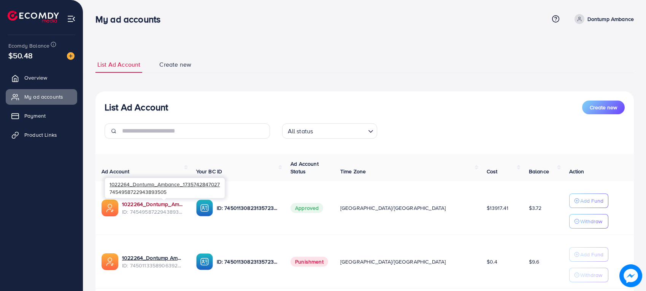 The width and height of the screenshot is (646, 291). I want to click on span: ID: 7454958722943893505, so click(153, 212).